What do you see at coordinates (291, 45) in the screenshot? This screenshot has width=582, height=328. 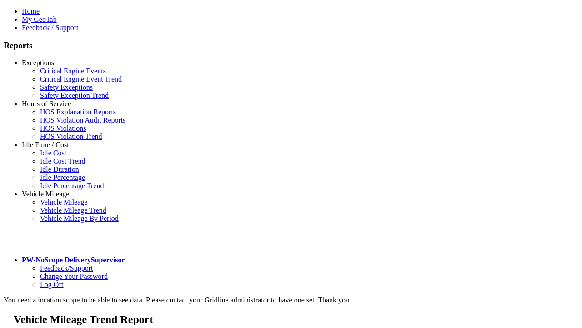 I see `h3: Reports` at bounding box center [291, 45].